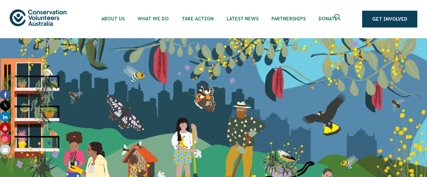 This screenshot has height=177, width=427. I want to click on span: Partnerships, so click(289, 19).